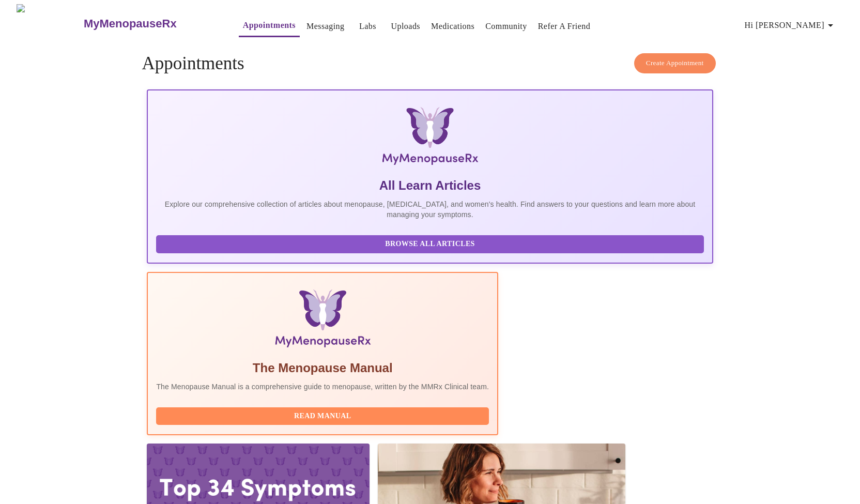 Image resolution: width=860 pixels, height=504 pixels. What do you see at coordinates (406, 26) in the screenshot?
I see `a: Uploads` at bounding box center [406, 26].